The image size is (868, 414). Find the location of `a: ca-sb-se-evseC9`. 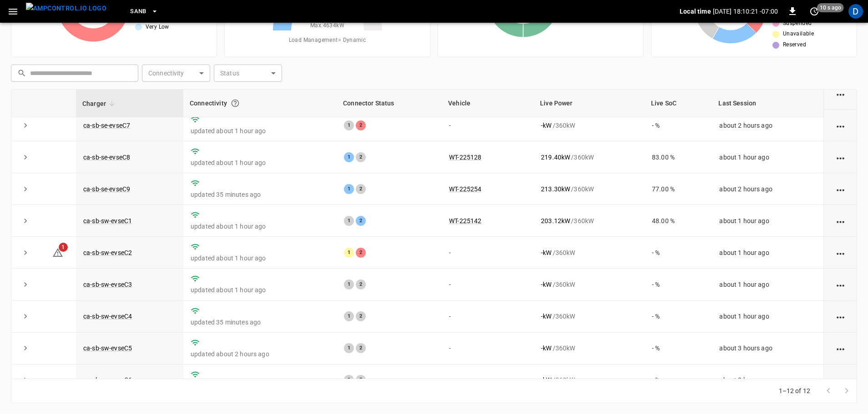

a: ca-sb-se-evseC9 is located at coordinates (107, 189).